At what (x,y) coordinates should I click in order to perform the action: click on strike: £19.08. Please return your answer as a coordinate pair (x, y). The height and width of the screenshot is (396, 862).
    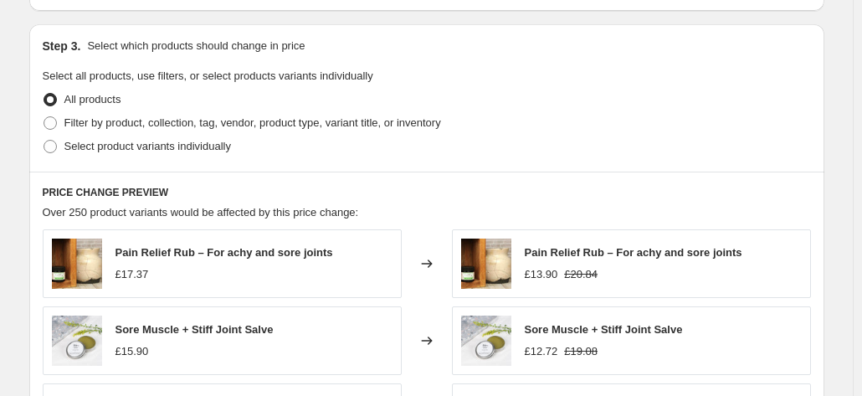
    Looking at the image, I should click on (581, 352).